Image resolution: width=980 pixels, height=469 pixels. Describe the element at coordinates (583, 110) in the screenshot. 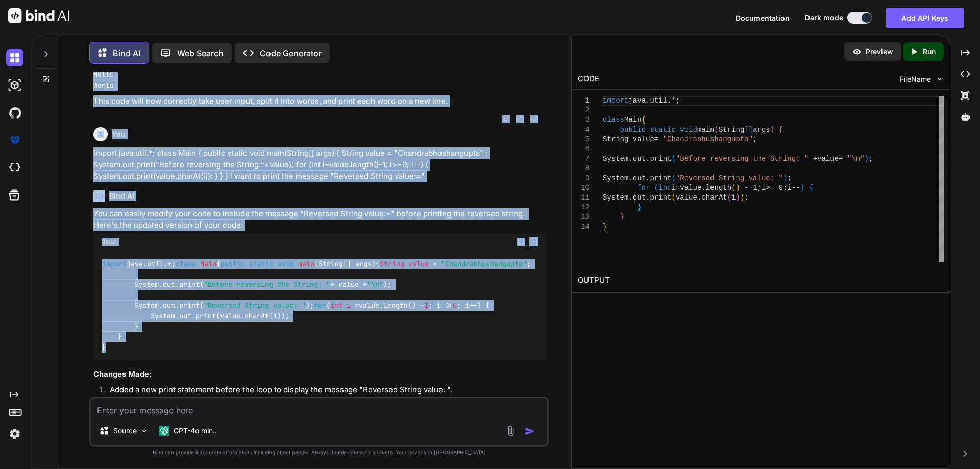

I see `div: 2` at that location.